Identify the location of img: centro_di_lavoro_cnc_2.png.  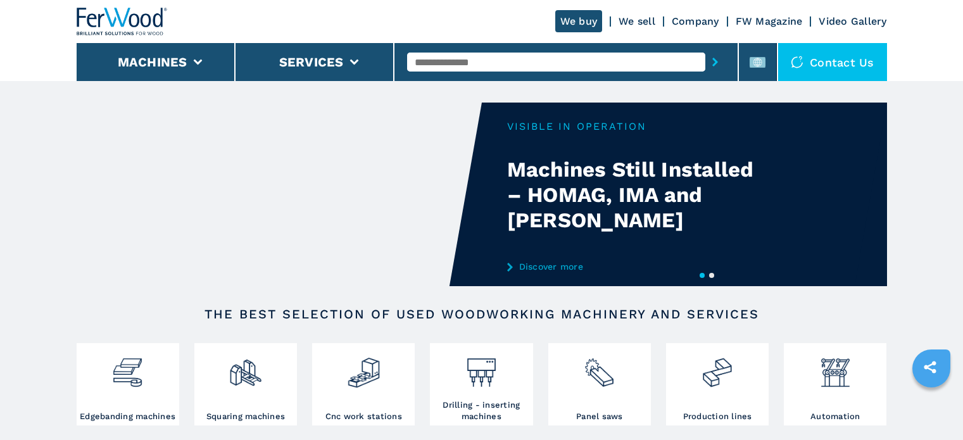
(363, 368).